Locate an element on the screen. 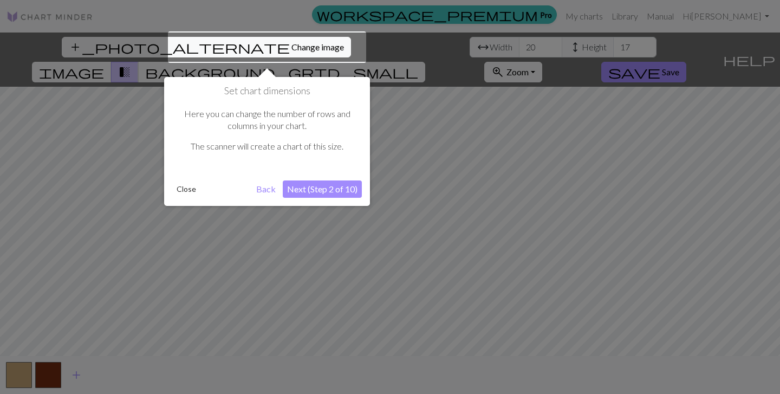  button: Back is located at coordinates (266, 189).